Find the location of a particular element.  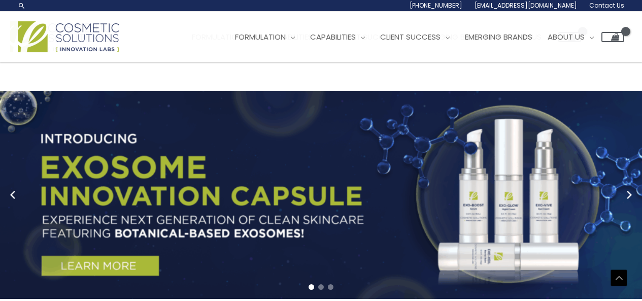

a: Formulation is located at coordinates (265, 37).